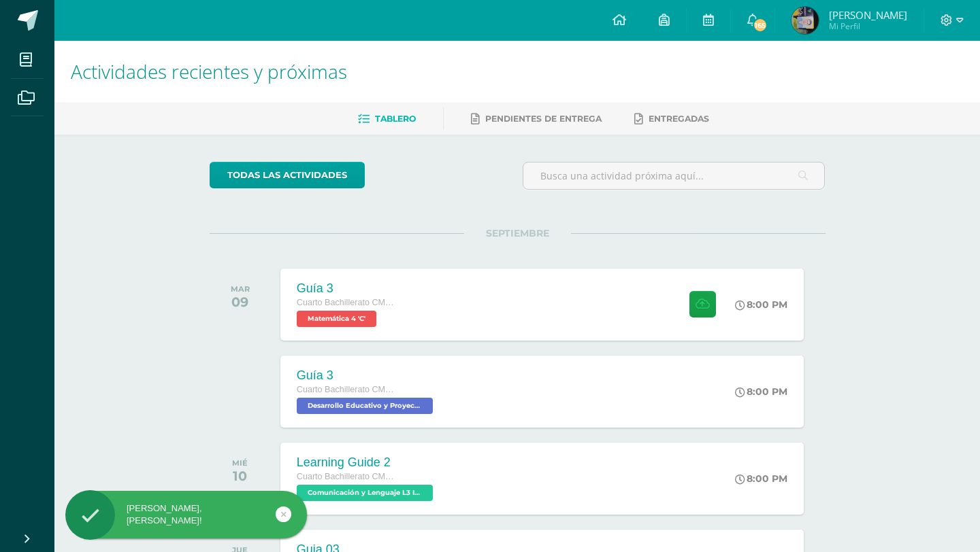 The height and width of the screenshot is (552, 980). Describe the element at coordinates (678, 118) in the screenshot. I see `span: Entregadas` at that location.